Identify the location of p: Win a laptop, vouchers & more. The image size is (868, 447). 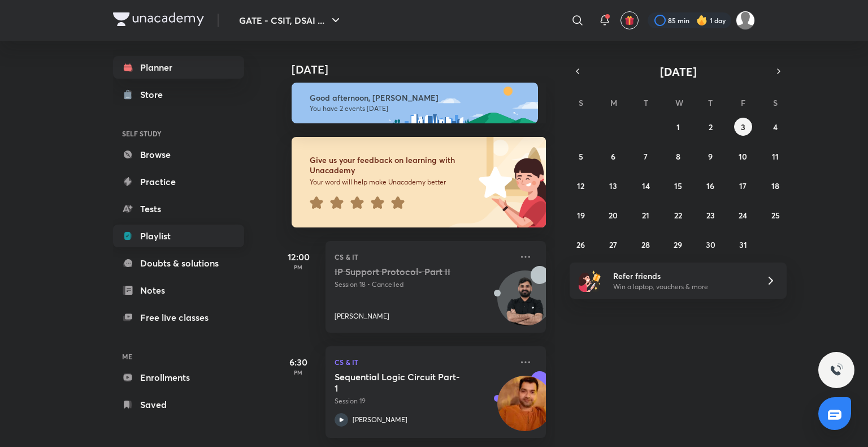
(683, 287).